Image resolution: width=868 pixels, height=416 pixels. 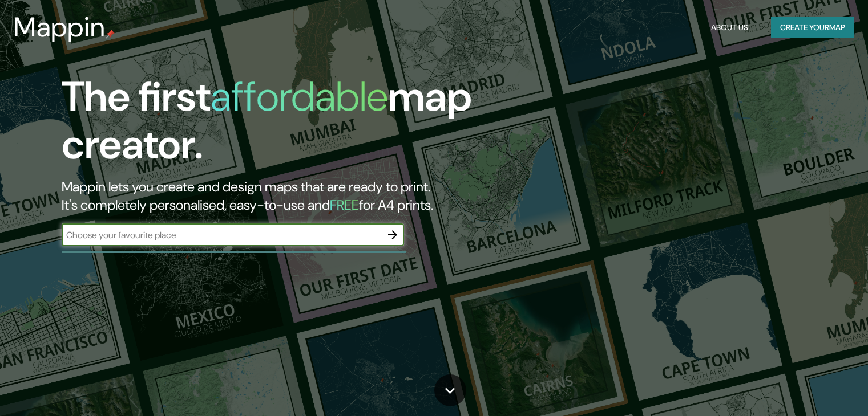 What do you see at coordinates (278, 196) in the screenshot?
I see `h2: Mappin lets you create and design maps that are ready to print. It's completely personalised, eas...` at bounding box center [278, 196].